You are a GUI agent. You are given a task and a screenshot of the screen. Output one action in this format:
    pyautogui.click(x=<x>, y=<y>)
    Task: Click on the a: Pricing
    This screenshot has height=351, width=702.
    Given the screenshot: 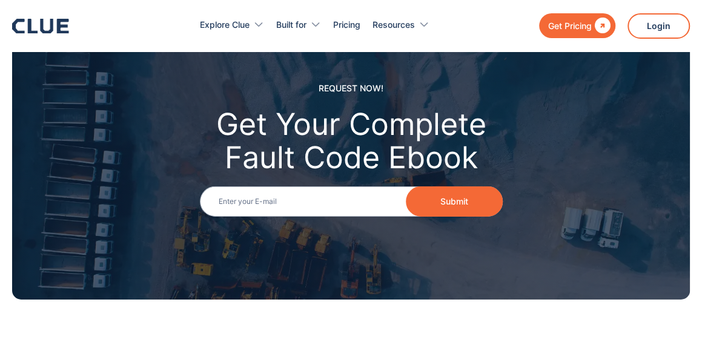 What is the action you would take?
    pyautogui.click(x=346, y=25)
    